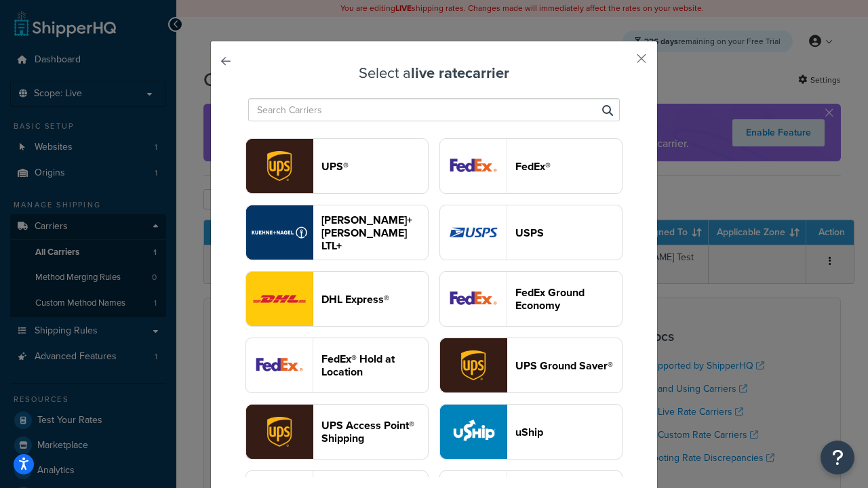  Describe the element at coordinates (434, 73) in the screenshot. I see `h3: Select a` at that location.